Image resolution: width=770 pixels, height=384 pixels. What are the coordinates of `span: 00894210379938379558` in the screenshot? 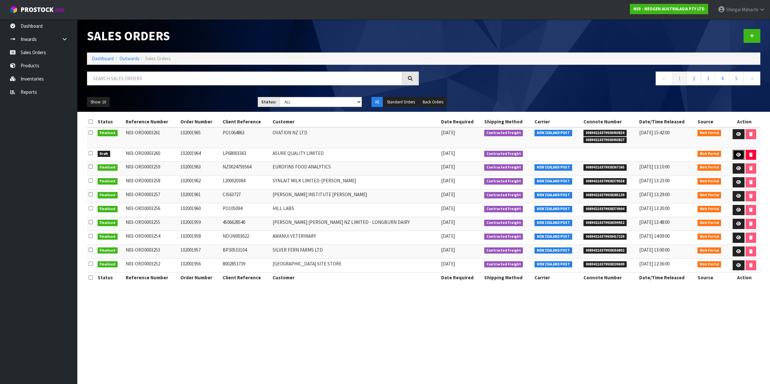 It's located at (605, 181).